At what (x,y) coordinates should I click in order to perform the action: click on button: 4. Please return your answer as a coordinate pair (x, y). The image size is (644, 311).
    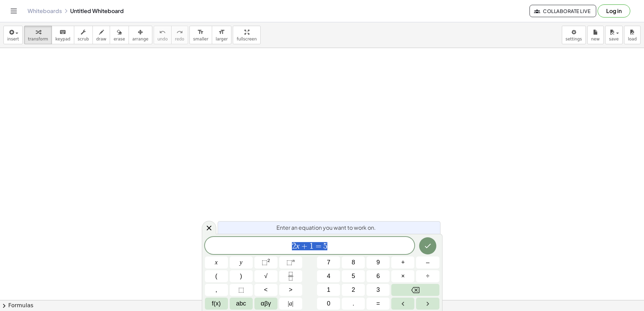
    Looking at the image, I should click on (328, 276).